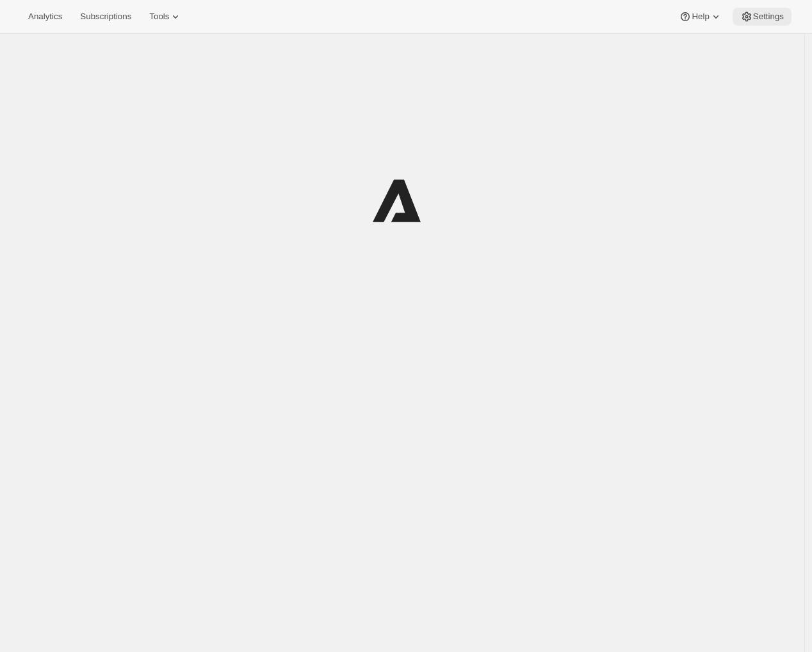 This screenshot has width=812, height=652. I want to click on span: Analytics, so click(45, 16).